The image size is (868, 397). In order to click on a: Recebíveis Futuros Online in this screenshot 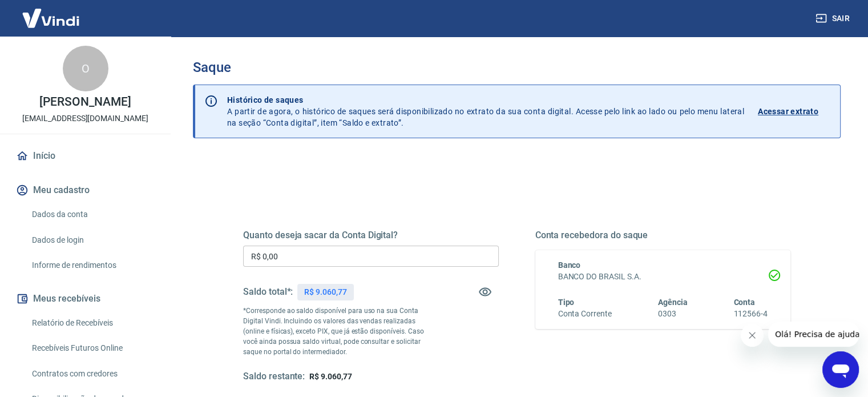, I will do `click(92, 347)`.